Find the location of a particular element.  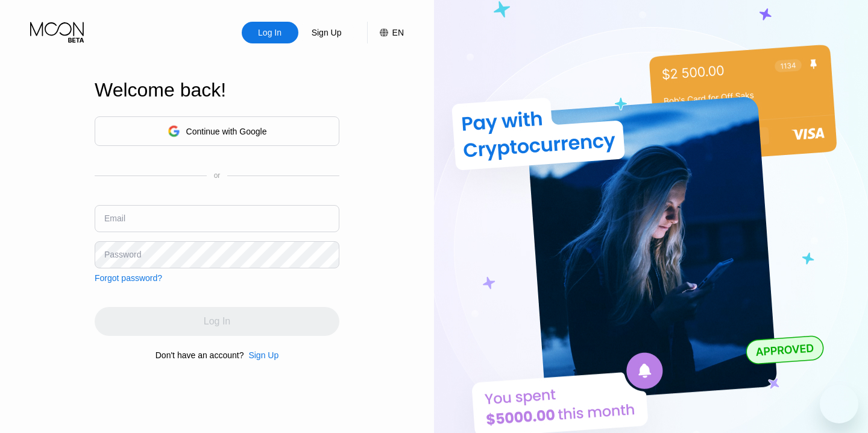

div: Email is located at coordinates (115, 218).